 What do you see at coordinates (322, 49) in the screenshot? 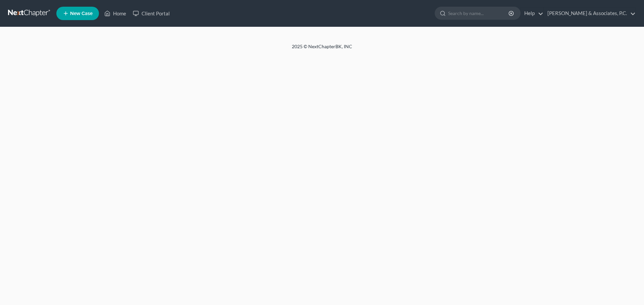
I see `div: 2025 © NextChapterBK, INC` at bounding box center [322, 49].